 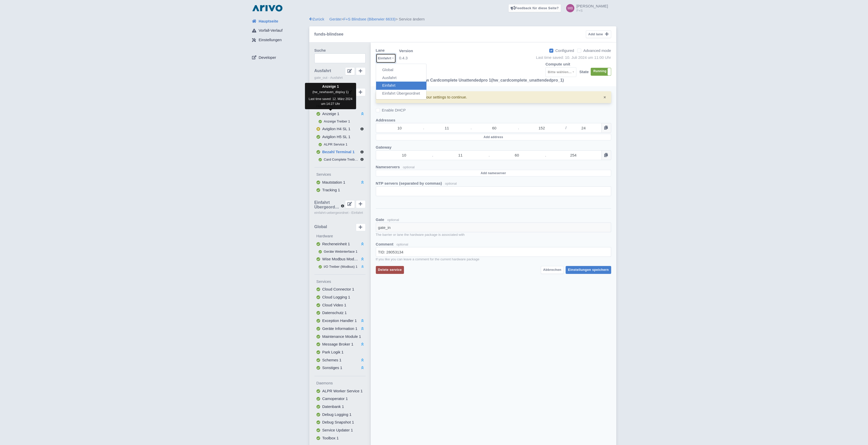 I want to click on span: Global, so click(x=387, y=70).